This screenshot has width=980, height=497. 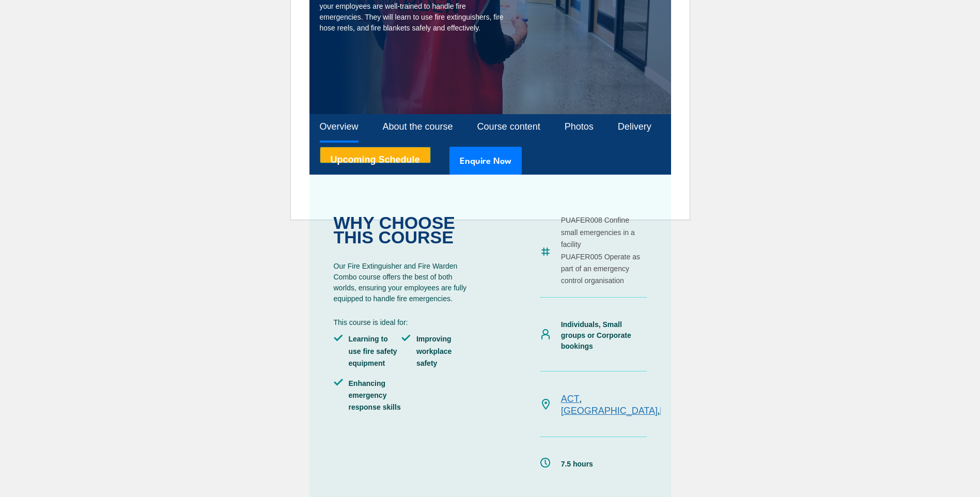 I want to click on li: Improving workplace safety, so click(x=435, y=351).